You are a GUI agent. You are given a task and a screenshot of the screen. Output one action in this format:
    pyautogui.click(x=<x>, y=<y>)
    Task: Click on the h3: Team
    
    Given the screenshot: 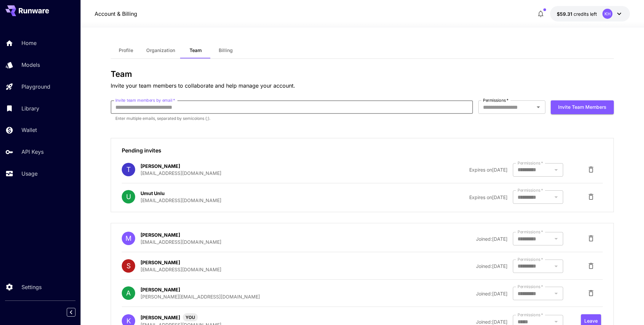 What is the action you would take?
    pyautogui.click(x=362, y=74)
    